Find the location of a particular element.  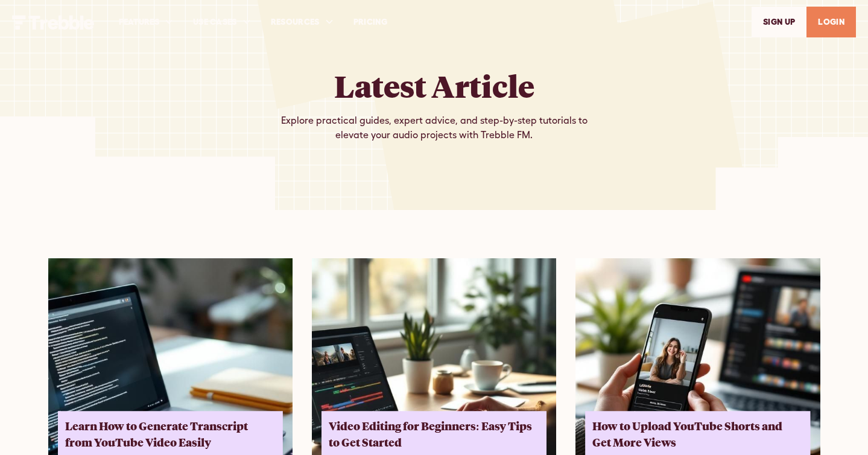

a: LOGIN is located at coordinates (831, 22).